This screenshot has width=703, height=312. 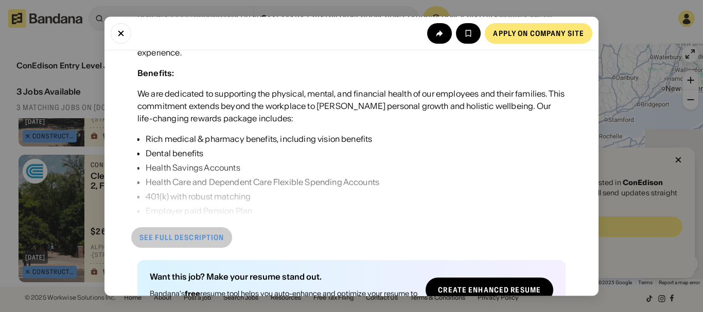 I want to click on div: Rich medical & pharmacy benefits, including vision benefits, so click(x=327, y=139).